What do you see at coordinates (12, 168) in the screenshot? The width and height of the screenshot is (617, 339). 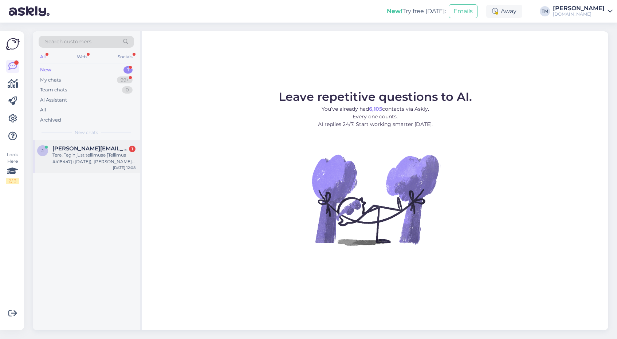 I see `div: Look Here` at bounding box center [12, 168].